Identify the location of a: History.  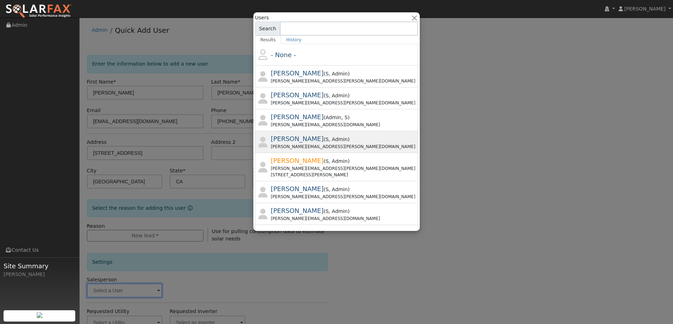
(293, 40).